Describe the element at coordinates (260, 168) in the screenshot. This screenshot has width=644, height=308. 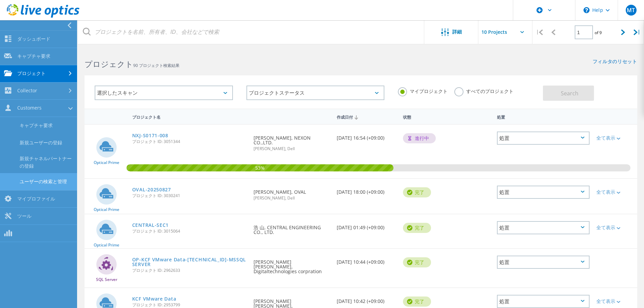
I see `span: 53%` at that location.